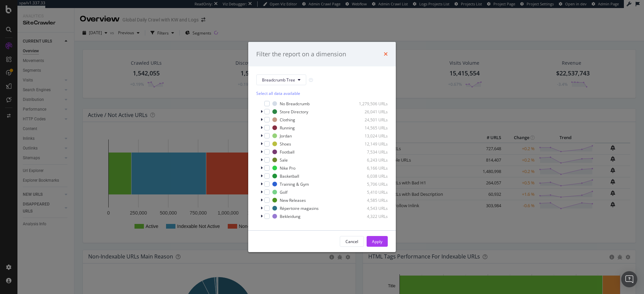 Image resolution: width=644 pixels, height=294 pixels. What do you see at coordinates (283, 192) in the screenshot?
I see `div: Golf` at bounding box center [283, 192].